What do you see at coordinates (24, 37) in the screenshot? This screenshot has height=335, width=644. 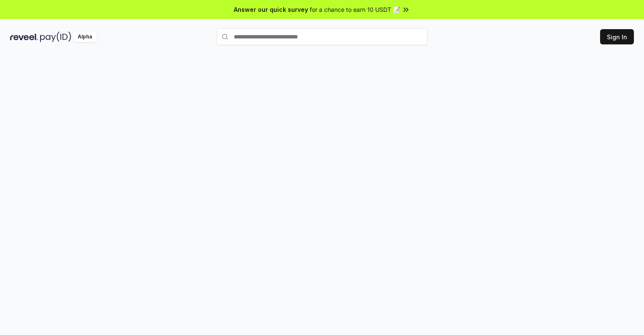 I see `img: reveel_dark` at bounding box center [24, 37].